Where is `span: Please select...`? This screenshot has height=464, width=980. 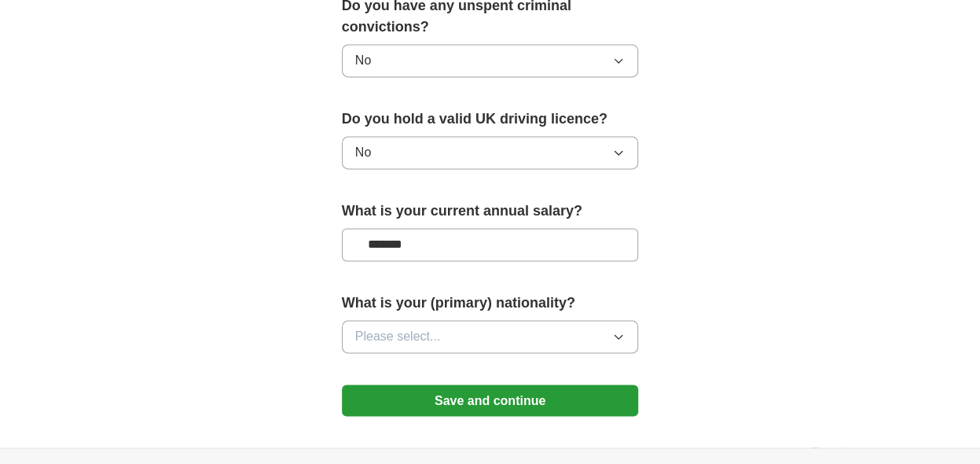
span: Please select... is located at coordinates (397, 337).